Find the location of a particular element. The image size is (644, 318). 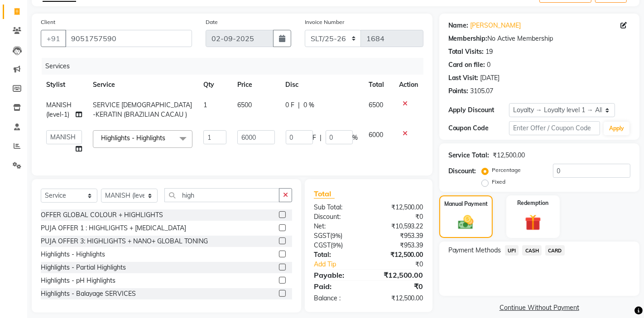

div: Highlights - Highlights is located at coordinates (73, 255).